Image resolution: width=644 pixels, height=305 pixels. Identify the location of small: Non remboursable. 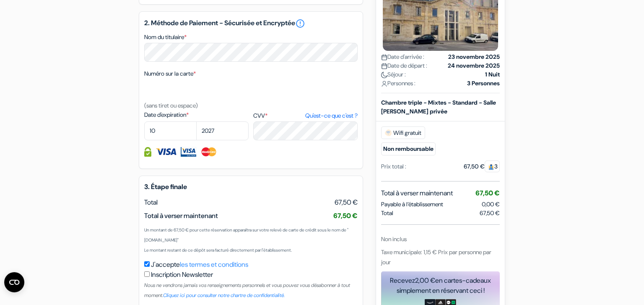
(408, 149).